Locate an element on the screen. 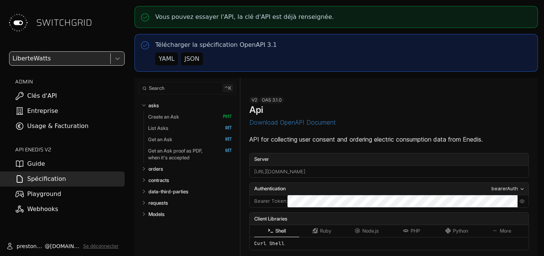  div: OAS 3.1.0 is located at coordinates (272, 100).